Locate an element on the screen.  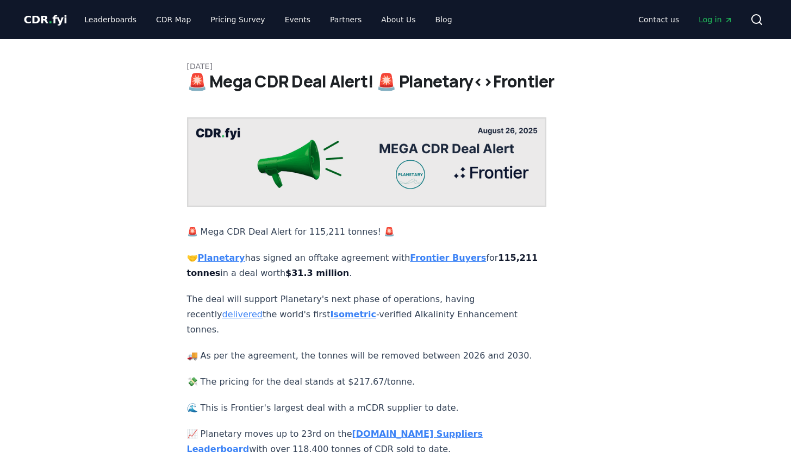
a: CDR.fyi is located at coordinates (46, 20).